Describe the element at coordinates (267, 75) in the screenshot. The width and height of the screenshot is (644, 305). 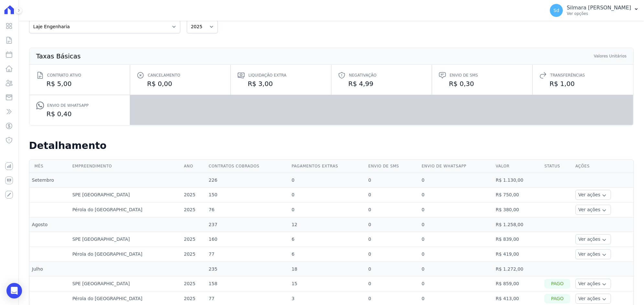
I see `span: Liquidação extra` at that location.